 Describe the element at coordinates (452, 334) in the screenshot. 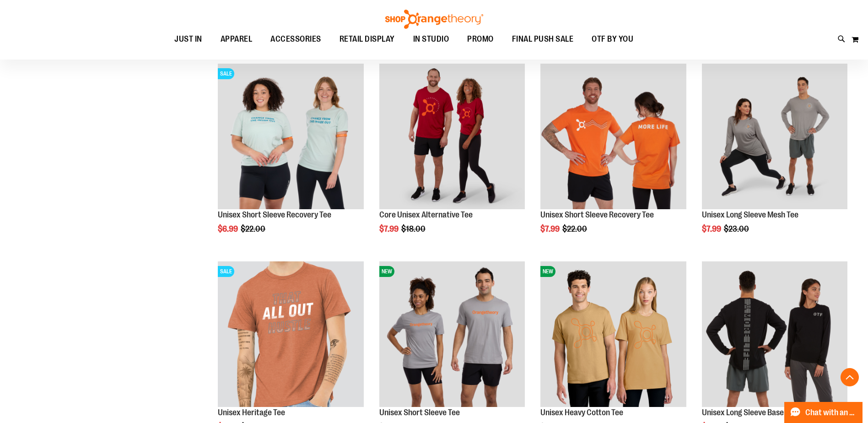

I see `a: Unisex Short Sleeve TeeNEW` at that location.